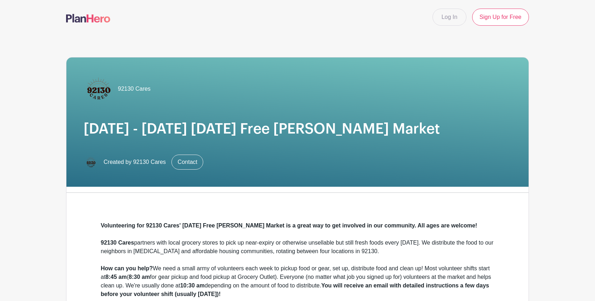 The width and height of the screenshot is (595, 301). What do you see at coordinates (134, 89) in the screenshot?
I see `span: 92130 Cares` at bounding box center [134, 89].